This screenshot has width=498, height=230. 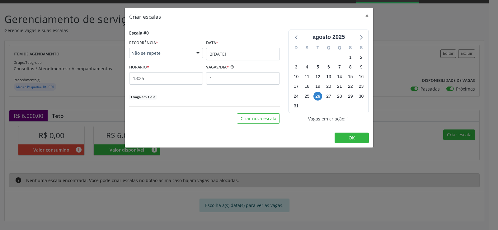 What do you see at coordinates (351, 138) in the screenshot?
I see `button: OK` at bounding box center [351, 138].